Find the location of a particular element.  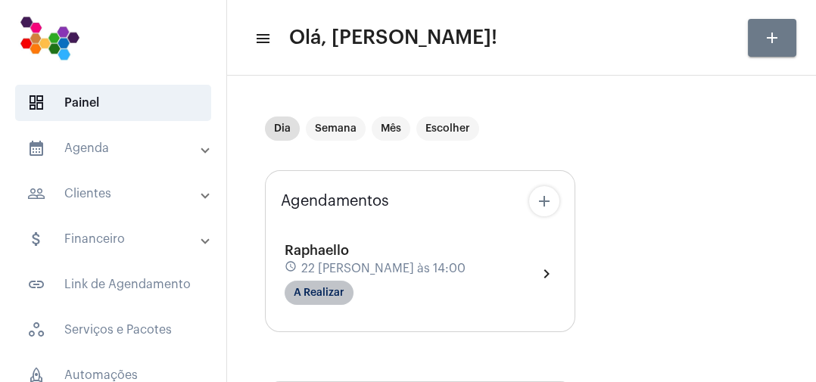

mat-expansion-panel-header: sidenav iconClientes is located at coordinates (117, 194).